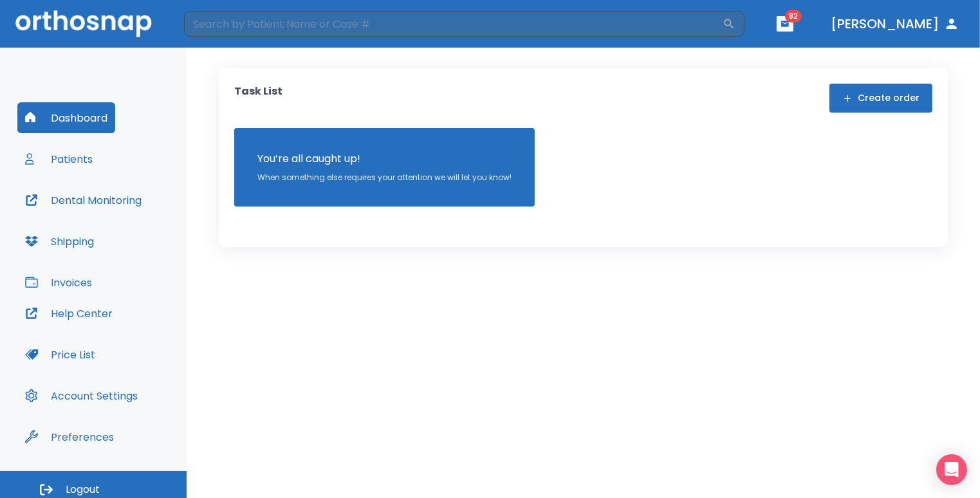 The image size is (980, 498). Describe the element at coordinates (384, 178) in the screenshot. I see `p: When something else requires your attention we will let you know!` at that location.